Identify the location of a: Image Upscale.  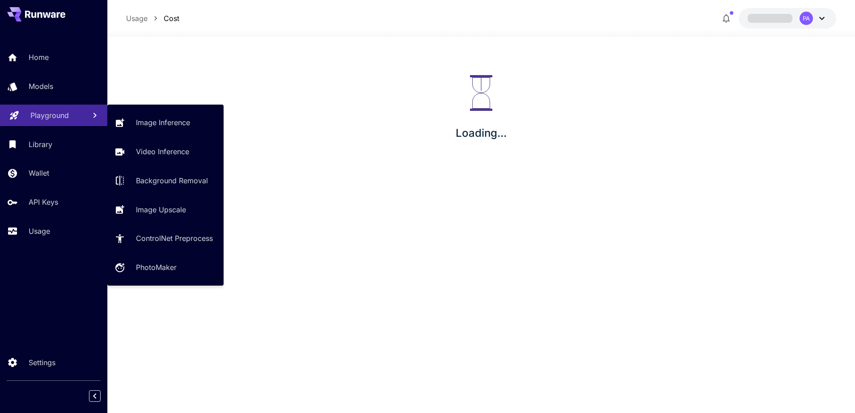
(165, 209).